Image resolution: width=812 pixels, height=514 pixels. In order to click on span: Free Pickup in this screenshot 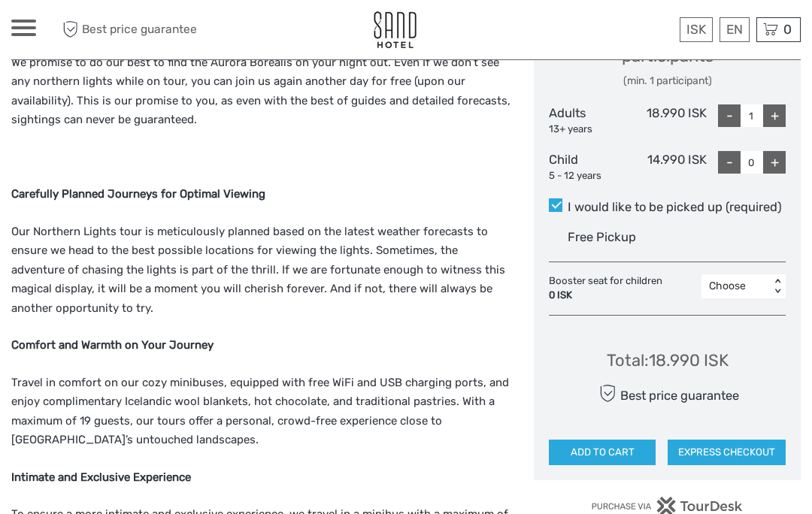, I will do `click(601, 236)`.